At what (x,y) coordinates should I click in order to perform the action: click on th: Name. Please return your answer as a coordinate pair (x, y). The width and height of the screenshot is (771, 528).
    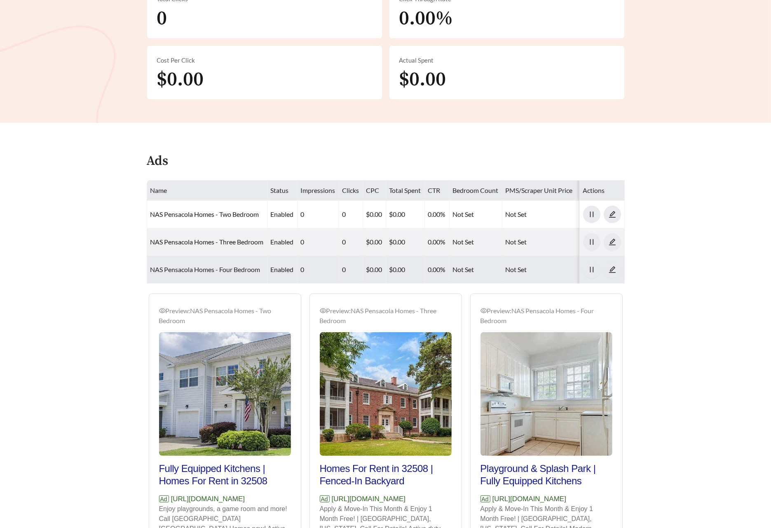
    Looking at the image, I should click on (207, 190).